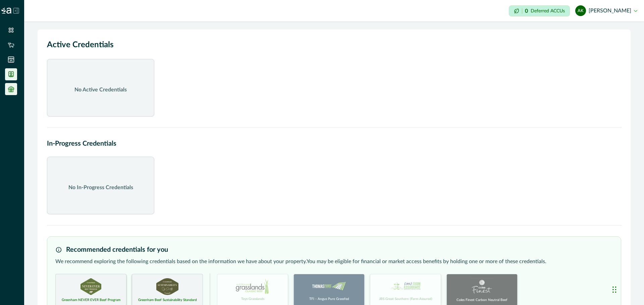  I want to click on p: Coles Finest Carbon Neutral Beef, so click(482, 300).